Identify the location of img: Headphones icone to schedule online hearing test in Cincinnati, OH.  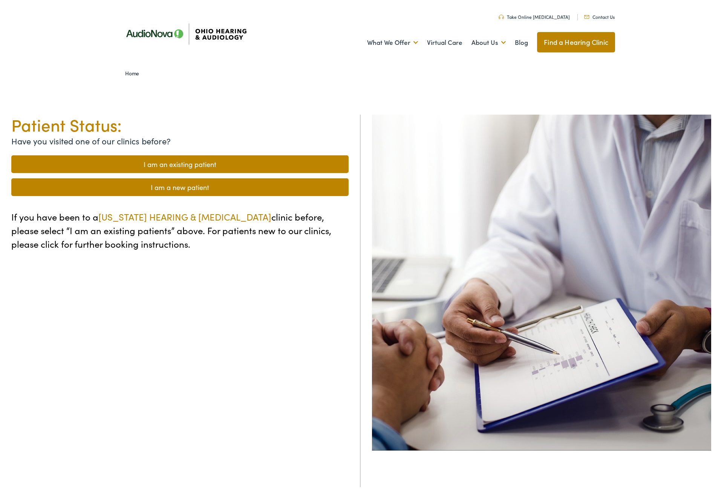
(501, 15).